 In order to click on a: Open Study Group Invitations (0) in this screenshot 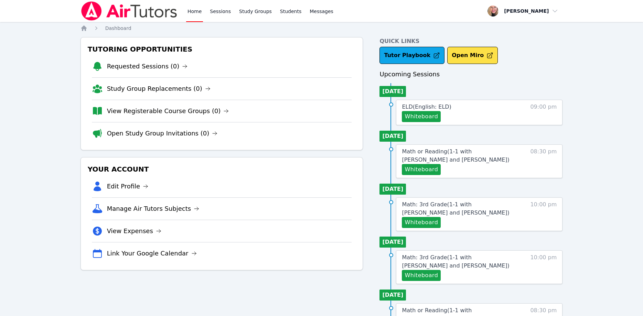, I will do `click(162, 133)`.